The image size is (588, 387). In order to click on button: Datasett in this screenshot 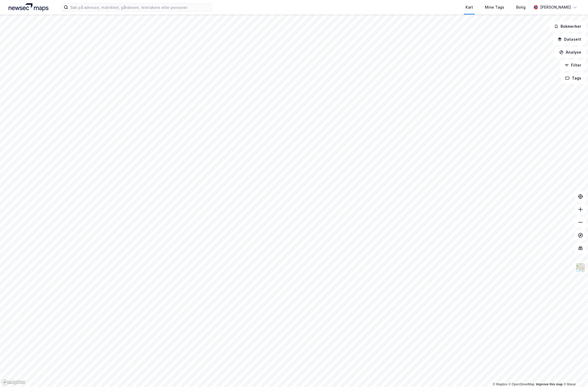, I will do `click(570, 40)`.